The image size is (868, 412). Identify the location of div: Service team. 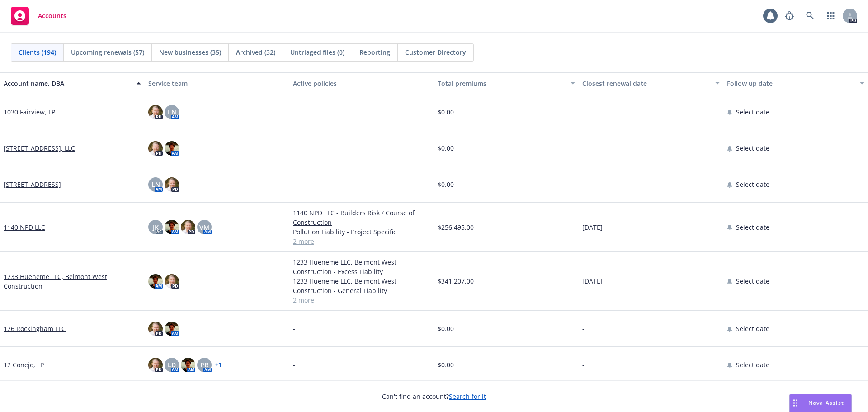
(217, 83).